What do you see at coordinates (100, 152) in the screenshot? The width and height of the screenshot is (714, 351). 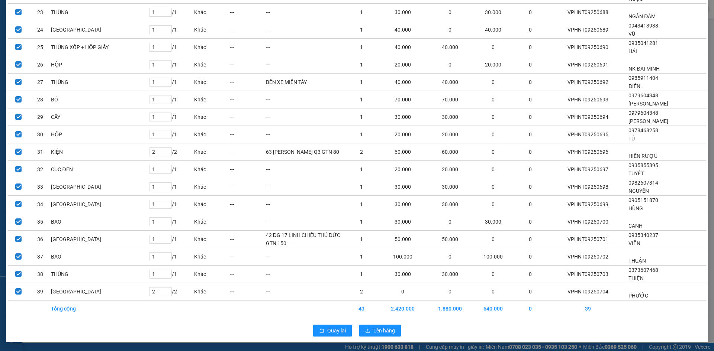 I see `td: KIỆN` at bounding box center [100, 152].